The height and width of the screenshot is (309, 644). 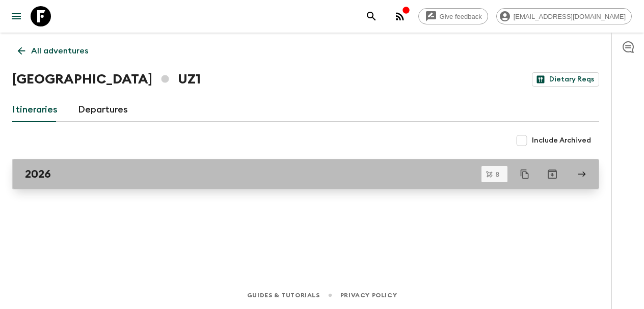 What do you see at coordinates (562, 141) in the screenshot?
I see `span: Include Archived` at bounding box center [562, 141].